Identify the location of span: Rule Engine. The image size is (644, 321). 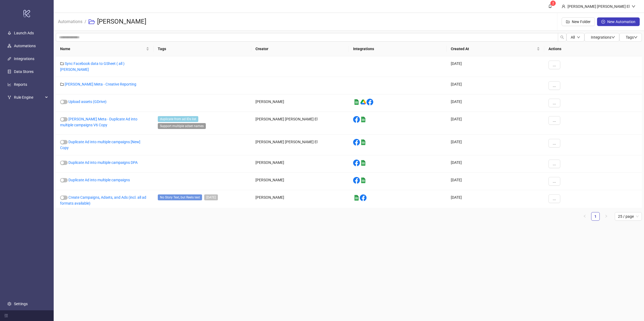
(29, 98).